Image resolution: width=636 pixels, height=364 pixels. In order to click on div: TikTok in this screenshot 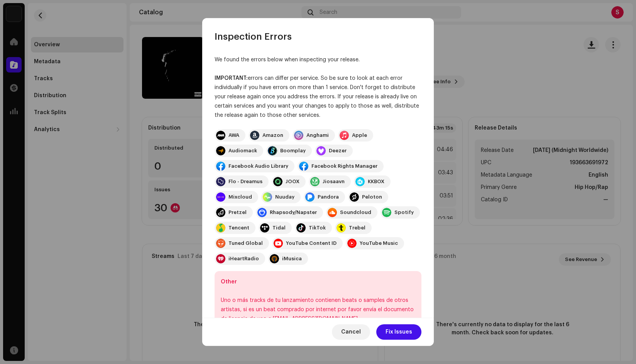, I will do `click(317, 228)`.